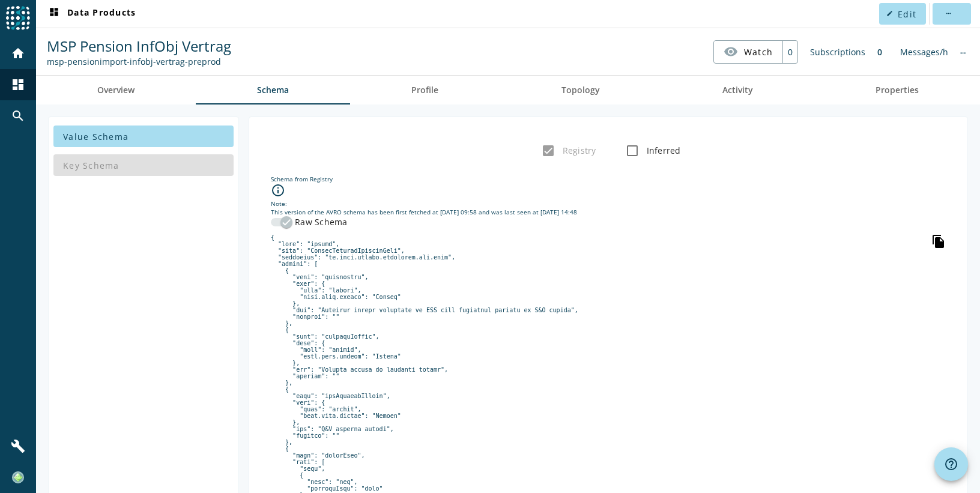 This screenshot has width=980, height=493. Describe the element at coordinates (18, 477) in the screenshot. I see `img: 8012e1343bfd457310dd09ccc386588a` at that location.